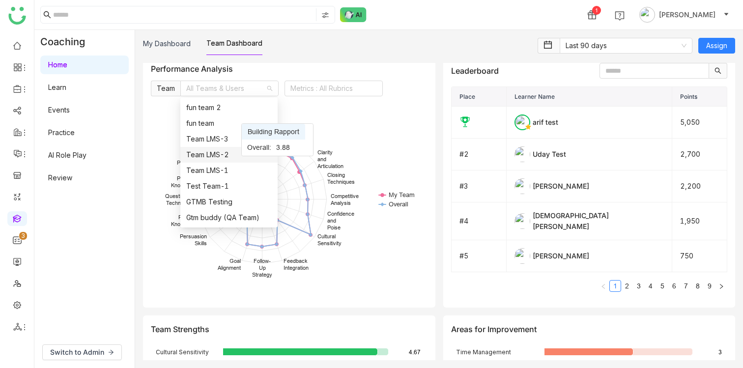 This screenshot has height=368, width=743. What do you see at coordinates (57, 87) in the screenshot?
I see `a: Learn` at bounding box center [57, 87].